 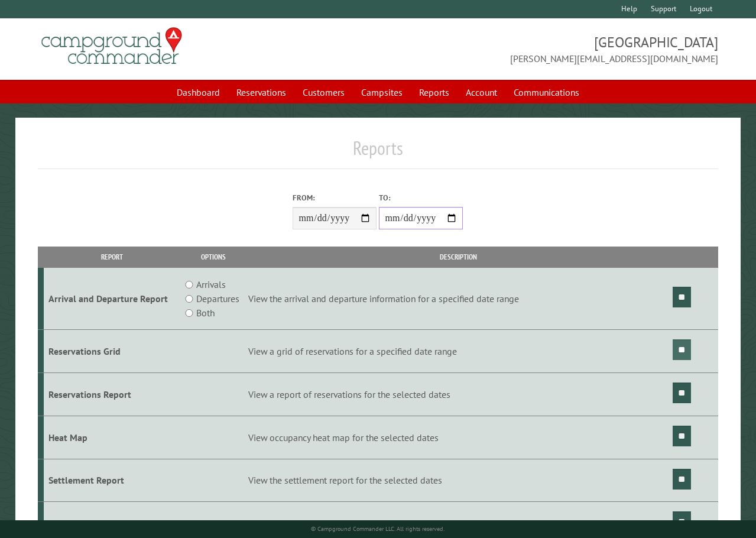 What do you see at coordinates (211, 285) in the screenshot?
I see `label: Arrivals` at bounding box center [211, 285].